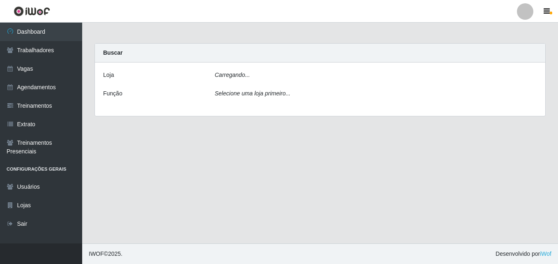  I want to click on span: © 2025 ., so click(106, 253).